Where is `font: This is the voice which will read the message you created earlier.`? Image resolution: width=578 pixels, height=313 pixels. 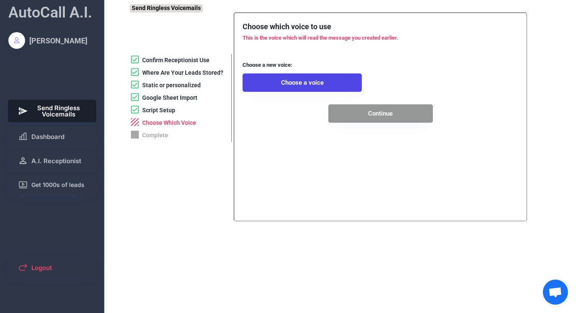
font: This is the voice which will read the message you created earlier. is located at coordinates (320, 38).